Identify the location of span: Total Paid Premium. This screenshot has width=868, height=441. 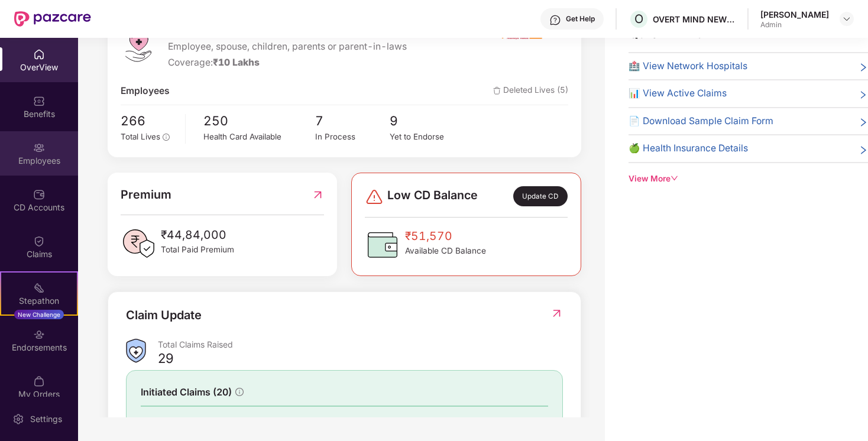
(197, 250).